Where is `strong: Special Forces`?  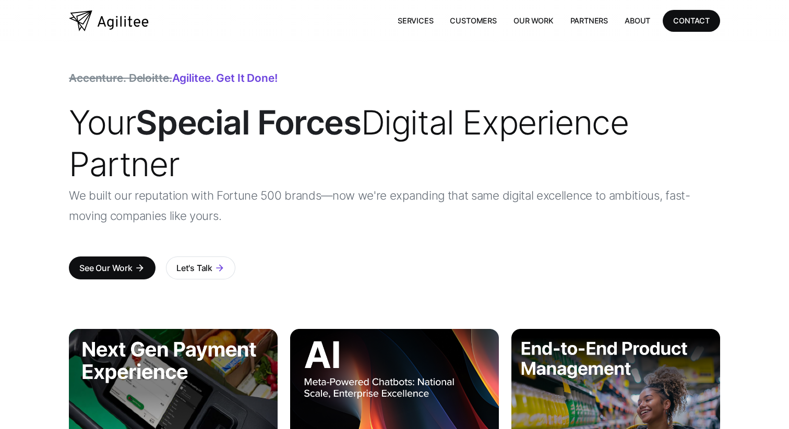
strong: Special Forces is located at coordinates (248, 122).